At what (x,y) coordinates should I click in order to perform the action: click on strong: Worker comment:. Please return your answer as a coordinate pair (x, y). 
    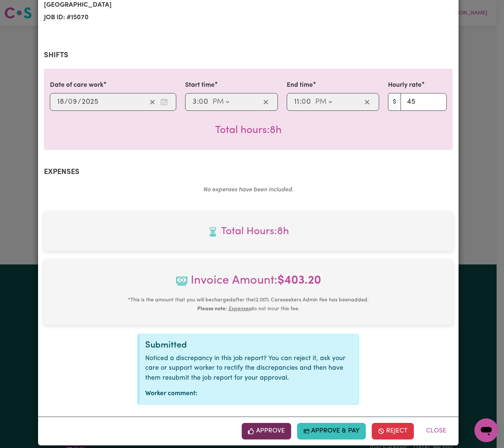
    Looking at the image, I should click on (171, 394).